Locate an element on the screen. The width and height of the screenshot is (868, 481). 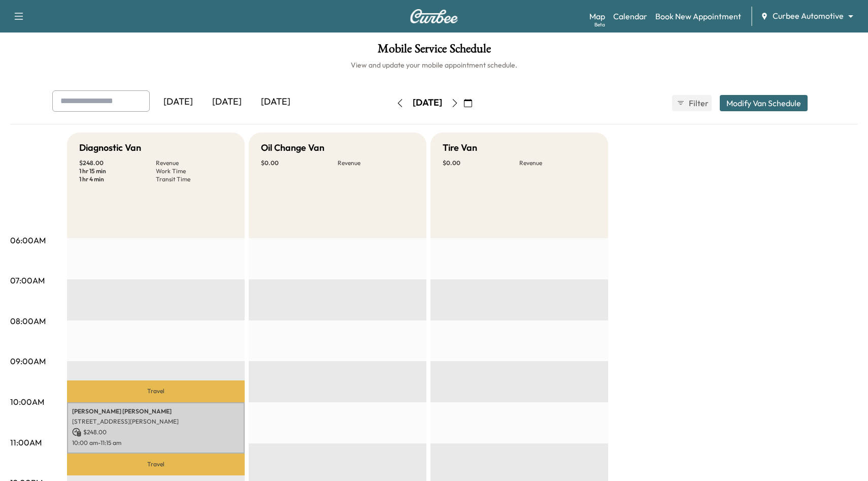
p: 1 hr 15 min is located at coordinates (117, 171).